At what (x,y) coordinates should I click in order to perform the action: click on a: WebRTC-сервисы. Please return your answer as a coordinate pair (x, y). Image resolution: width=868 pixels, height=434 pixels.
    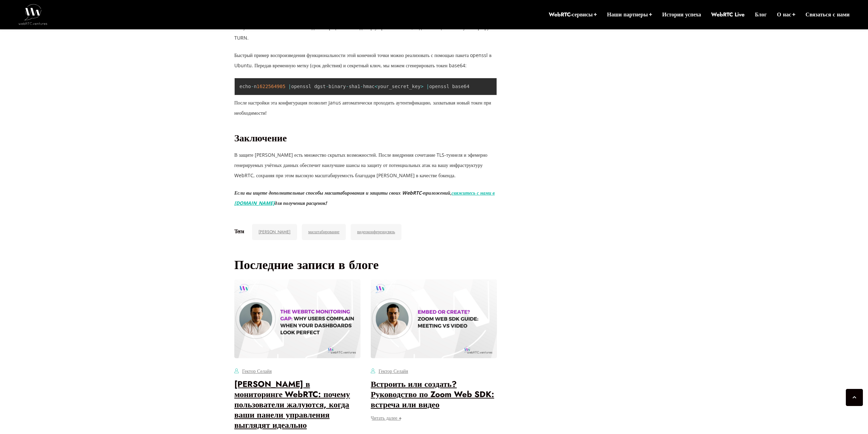
    Looking at the image, I should click on (572, 15).